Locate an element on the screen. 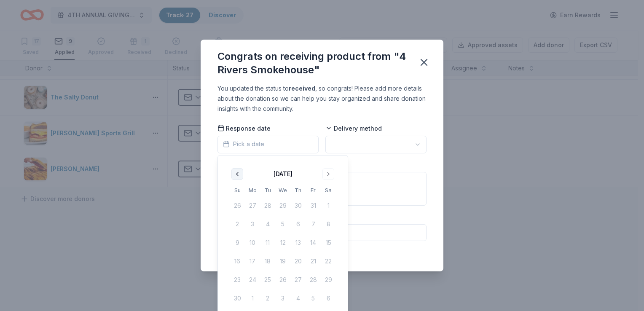  button: Go to previous month is located at coordinates (237, 174).